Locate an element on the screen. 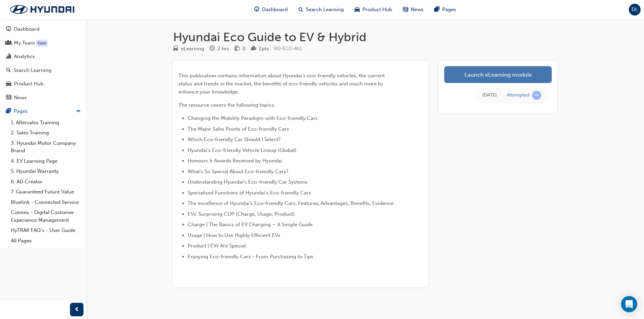 This screenshot has width=644, height=319. span: money-icon is located at coordinates (237, 49).